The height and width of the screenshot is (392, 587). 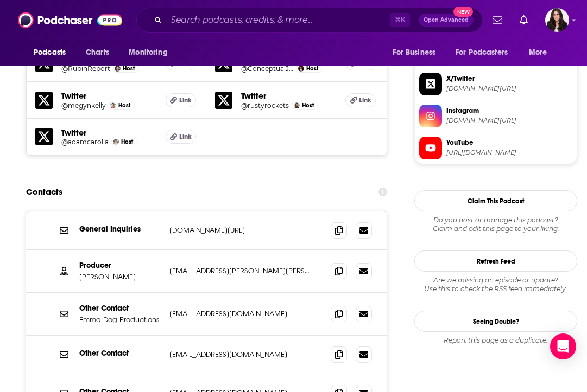 I want to click on span: Open Advanced, so click(x=445, y=20).